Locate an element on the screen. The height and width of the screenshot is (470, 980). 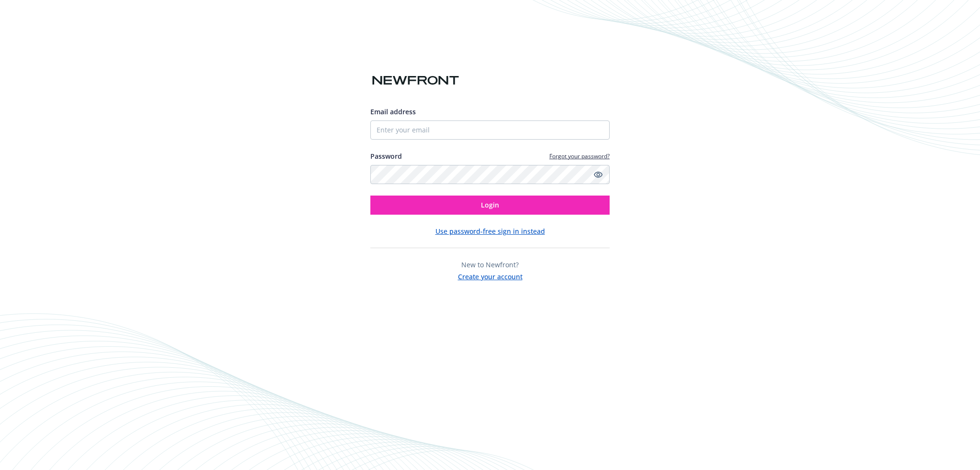
input: Enter your email is located at coordinates (490, 130).